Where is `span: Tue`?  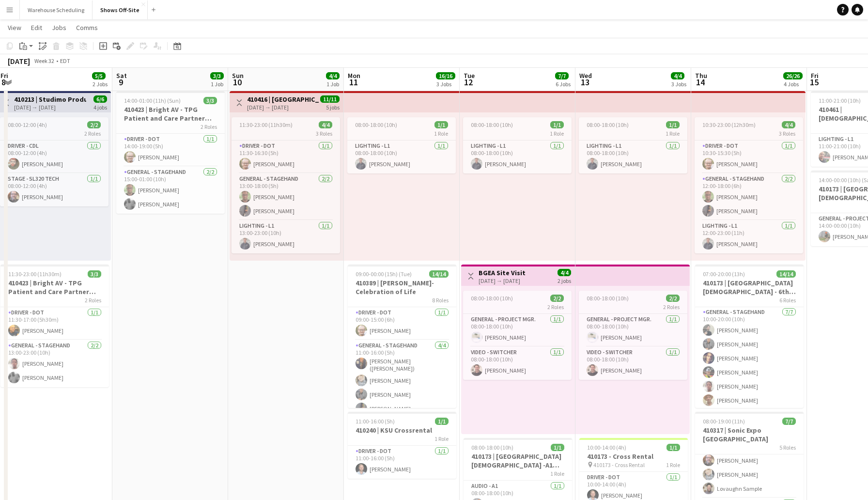
span: Tue is located at coordinates (469, 76).